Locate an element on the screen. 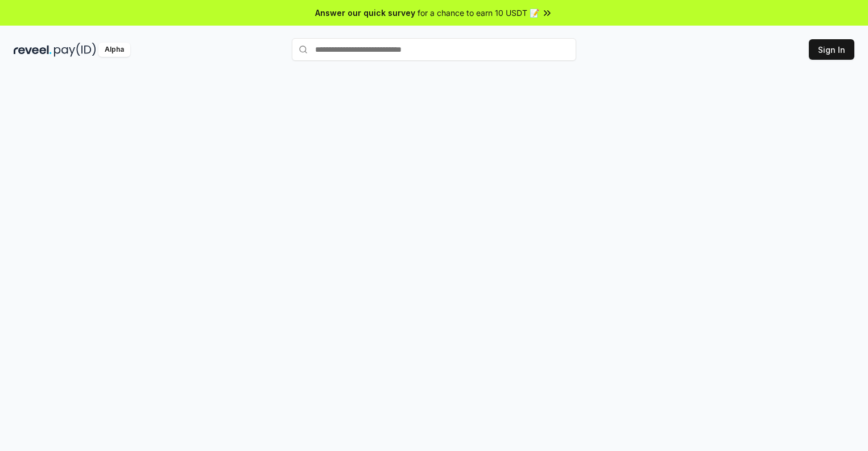 This screenshot has width=868, height=451. img: pay_id is located at coordinates (75, 50).